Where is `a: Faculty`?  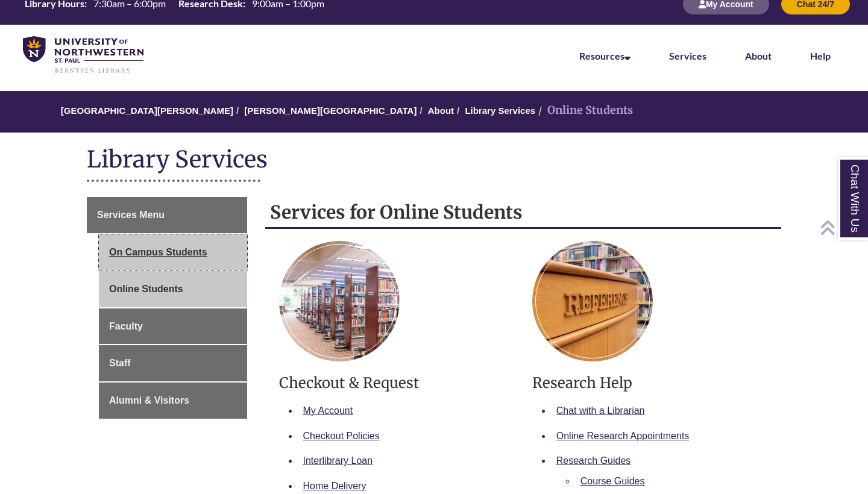
a: Faculty is located at coordinates (173, 327).